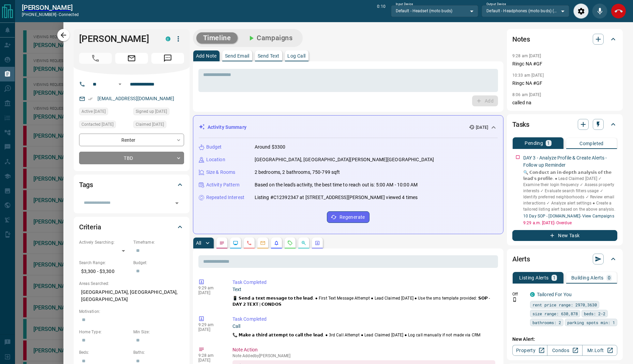 This screenshot has width=633, height=364. Describe the element at coordinates (364, 326) in the screenshot. I see `p: Call` at that location.